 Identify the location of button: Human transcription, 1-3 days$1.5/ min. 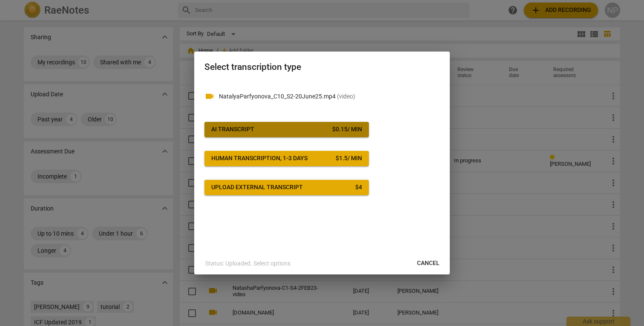
(286, 159).